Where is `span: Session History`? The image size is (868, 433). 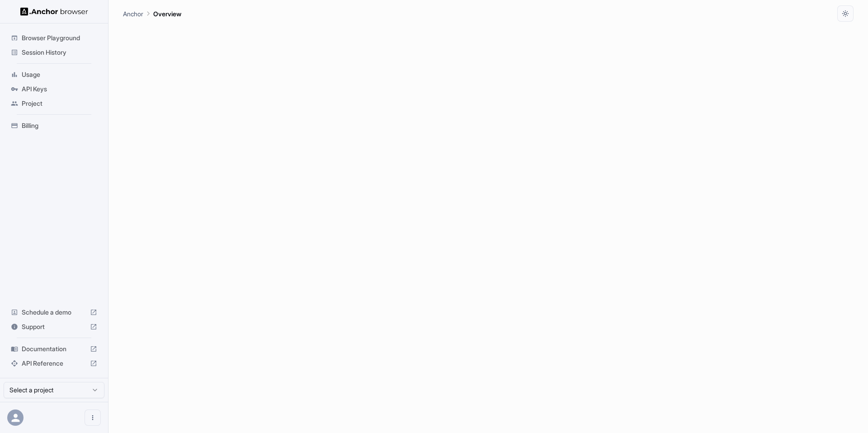 span: Session History is located at coordinates (59, 52).